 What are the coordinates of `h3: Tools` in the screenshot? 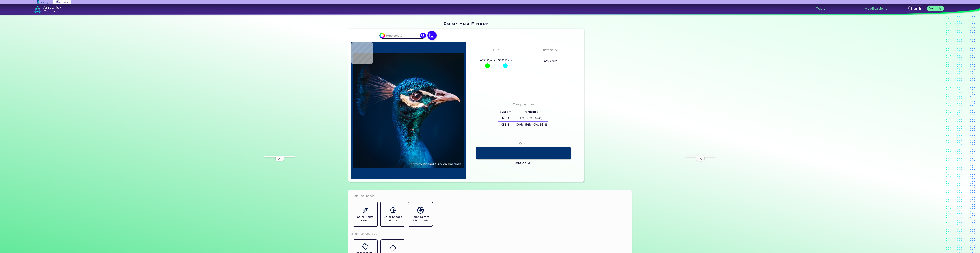 It's located at (821, 8).